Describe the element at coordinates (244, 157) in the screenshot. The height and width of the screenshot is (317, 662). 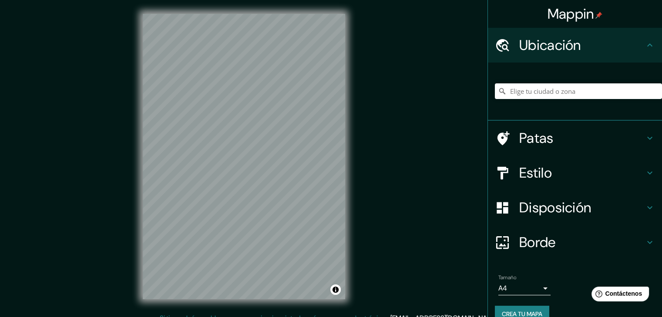
I see `canvas: Mapa` at that location.